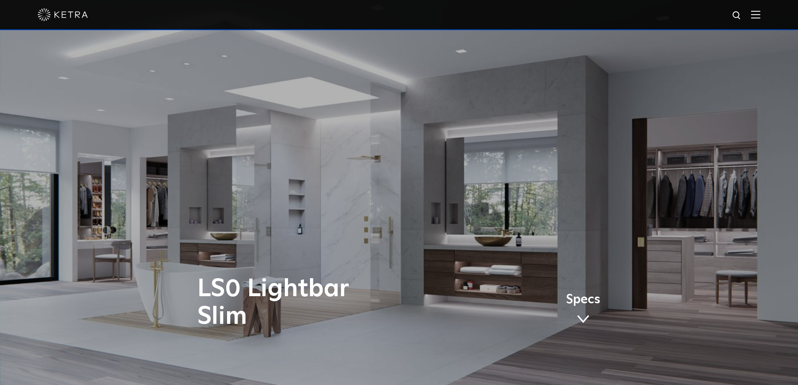  Describe the element at coordinates (583, 310) in the screenshot. I see `a: Specs` at that location.